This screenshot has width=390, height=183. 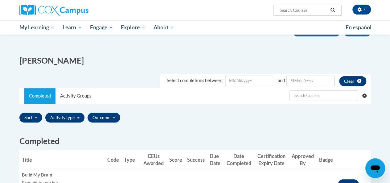 I want to click on th: Title, so click(x=62, y=160).